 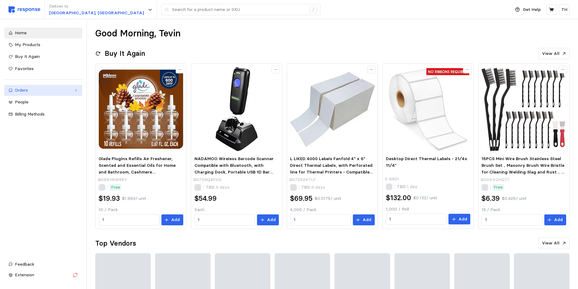 What do you see at coordinates (207, 180) in the screenshot?
I see `p: B07SNQ4SVG` at bounding box center [207, 180].